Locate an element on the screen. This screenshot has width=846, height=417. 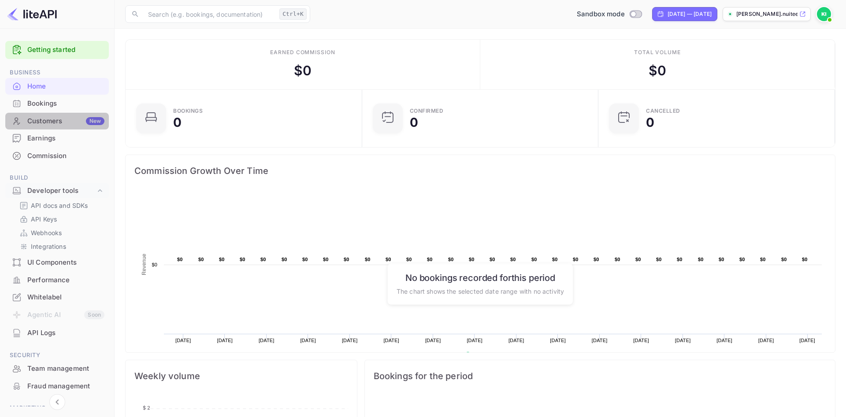
div: Performance is located at coordinates (66, 280).